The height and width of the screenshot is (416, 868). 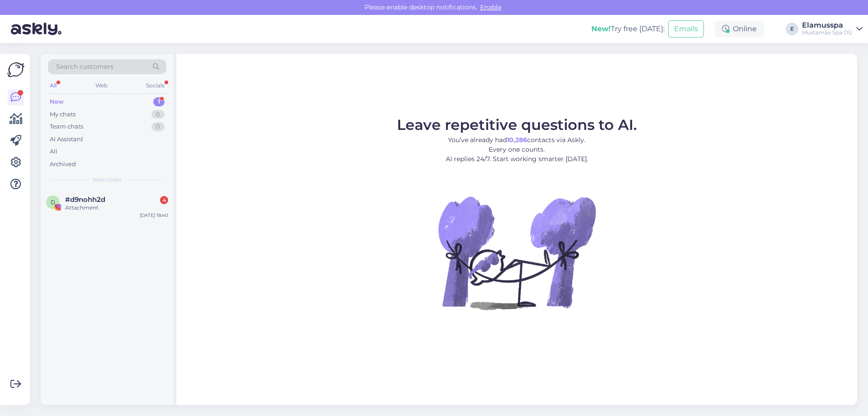 What do you see at coordinates (164, 200) in the screenshot?
I see `div: 4` at bounding box center [164, 200].